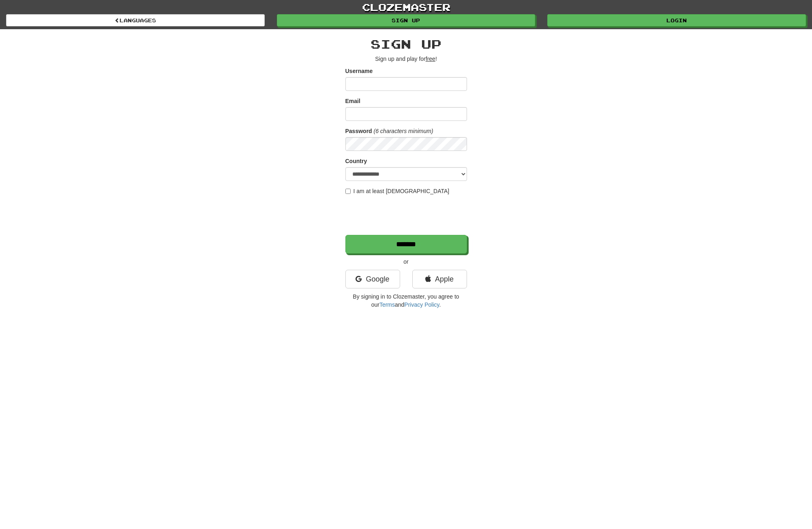  I want to click on p: or, so click(406, 262).